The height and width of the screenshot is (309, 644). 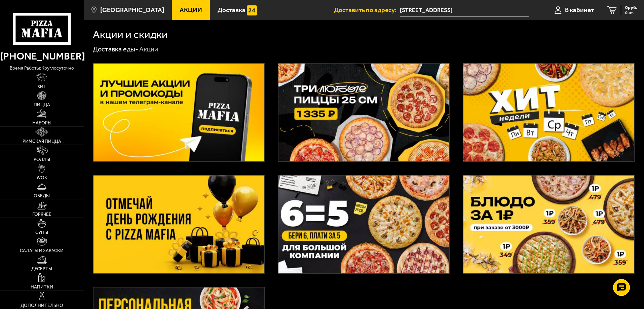 I want to click on span: Наборы, so click(x=42, y=123).